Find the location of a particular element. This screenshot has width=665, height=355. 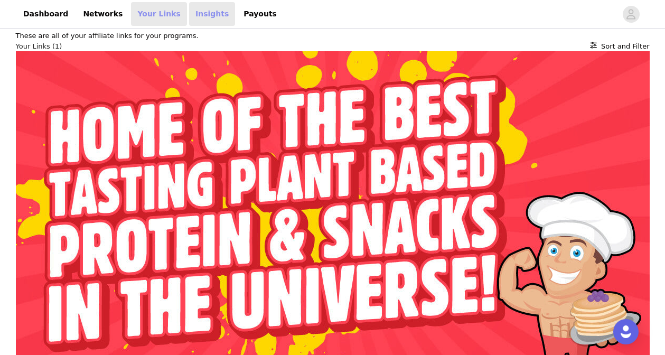

a: Dashboard is located at coordinates (45, 14).